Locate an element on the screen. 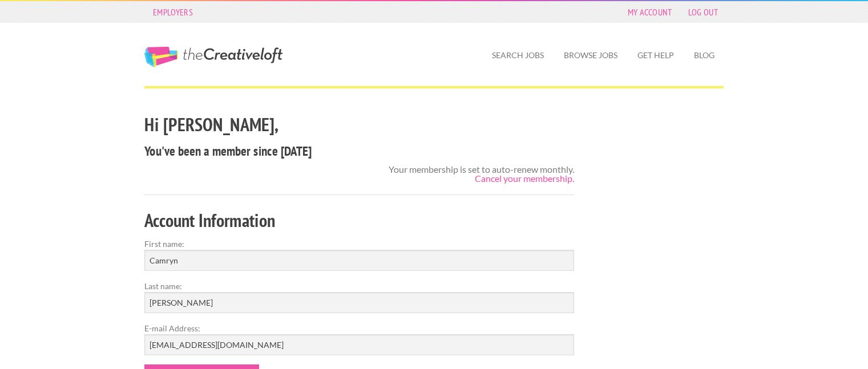  a: Browse Jobs is located at coordinates (591, 55).